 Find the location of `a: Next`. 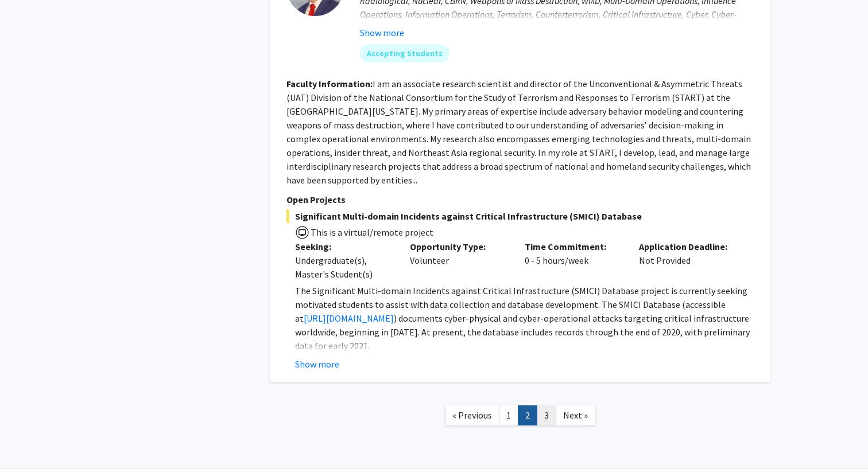

a: Next is located at coordinates (575, 415).